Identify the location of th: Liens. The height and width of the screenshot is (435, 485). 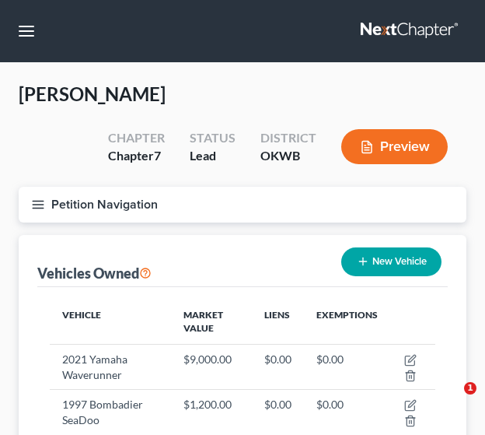
(278, 322).